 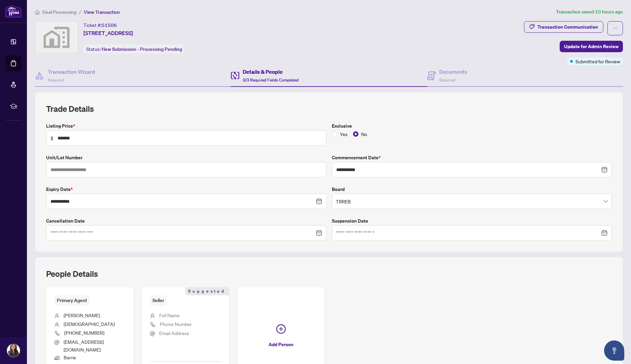 What do you see at coordinates (176, 324) in the screenshot?
I see `span: Phone Number` at bounding box center [176, 324].